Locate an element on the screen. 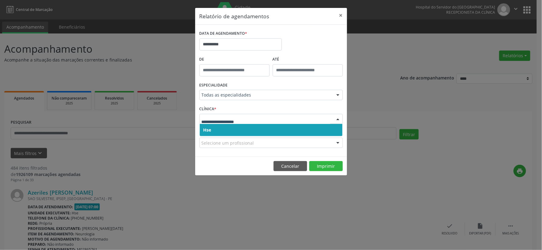  label: CLÍNICA is located at coordinates (208, 109).